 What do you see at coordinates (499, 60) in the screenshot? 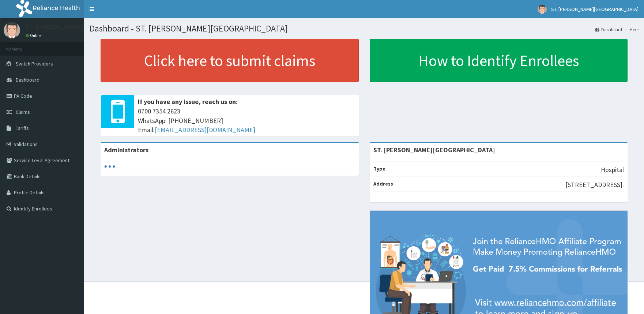
I see `a: How to Identify Enrollees` at bounding box center [499, 60].